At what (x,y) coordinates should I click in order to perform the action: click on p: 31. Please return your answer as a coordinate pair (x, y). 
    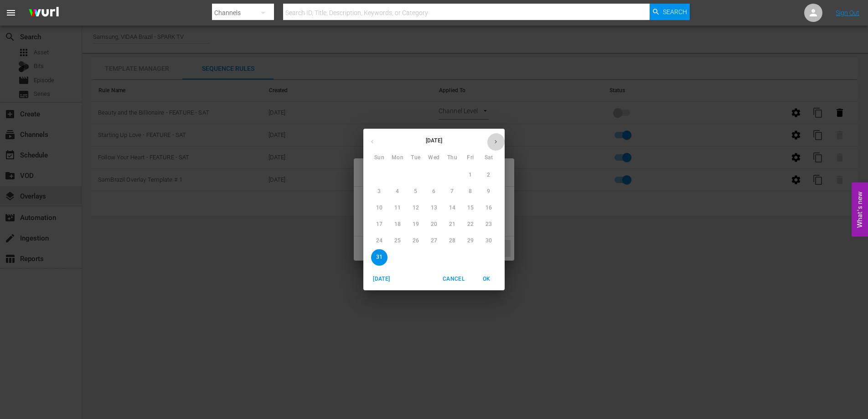
    Looking at the image, I should click on (379, 257).